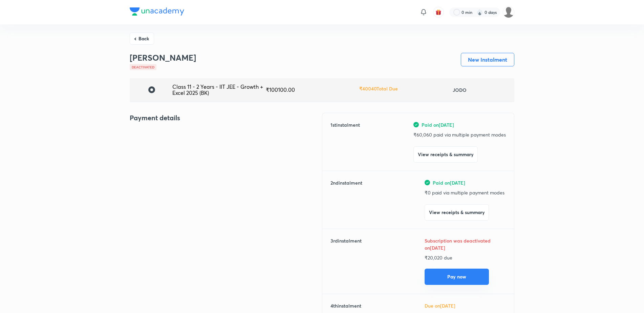  I want to click on button: New Instalment, so click(487, 60).